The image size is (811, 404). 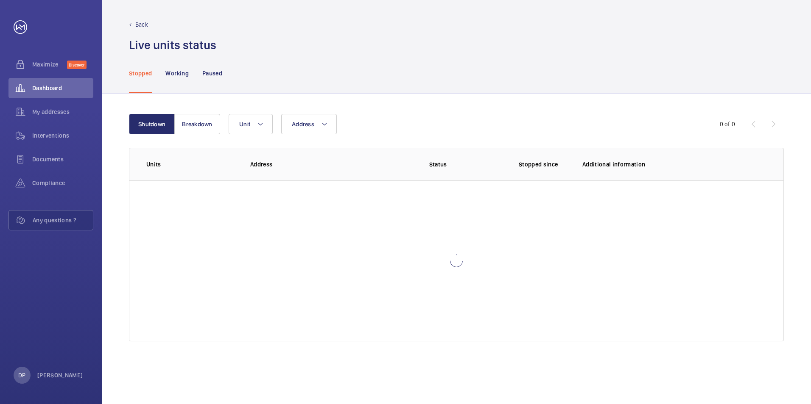 I want to click on span: Compliance, so click(x=63, y=183).